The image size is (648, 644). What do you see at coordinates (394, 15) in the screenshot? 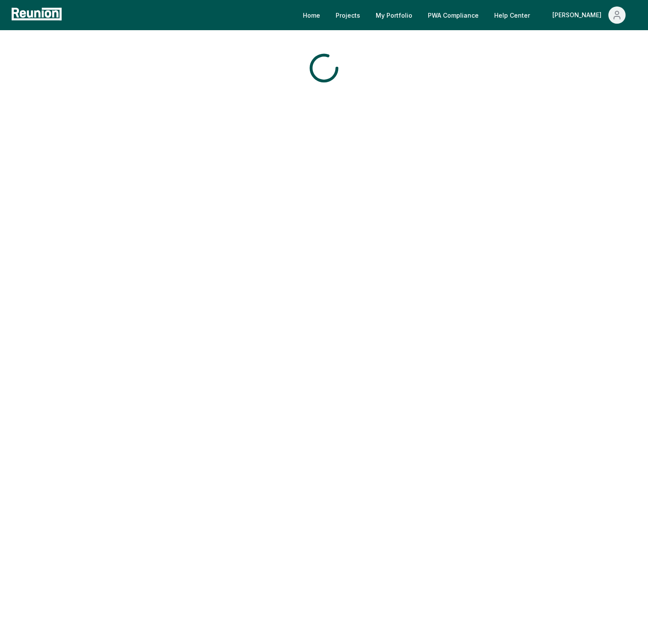
I see `a: My Portfolio` at bounding box center [394, 15].